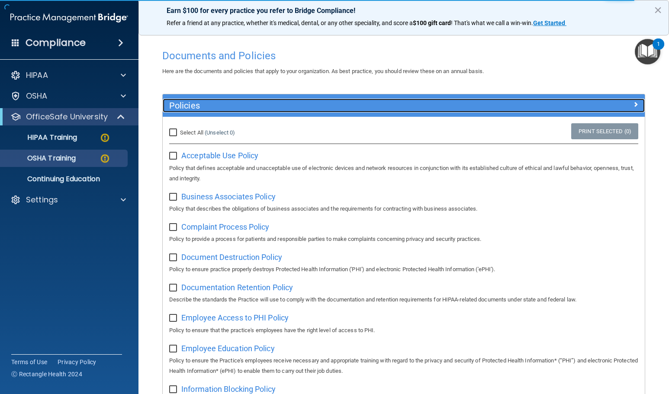 The width and height of the screenshot is (669, 394). I want to click on span: Documentation Retention Policy, so click(237, 287).